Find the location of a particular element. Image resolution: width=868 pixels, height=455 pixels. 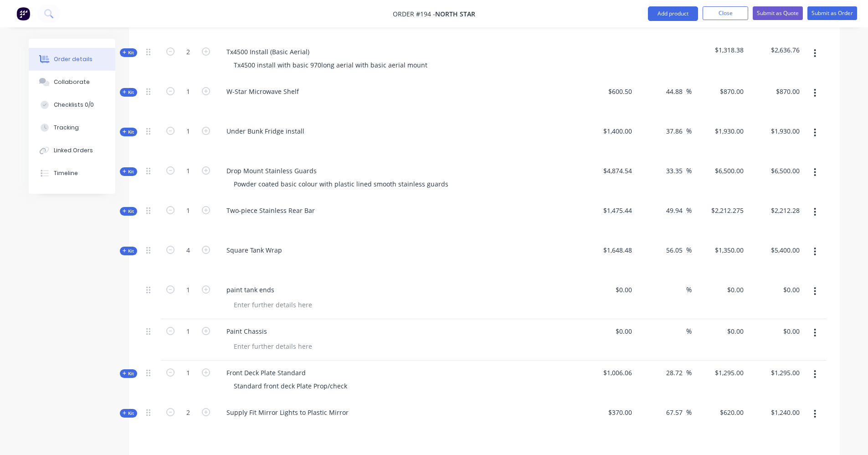

button: Close is located at coordinates (726, 13).